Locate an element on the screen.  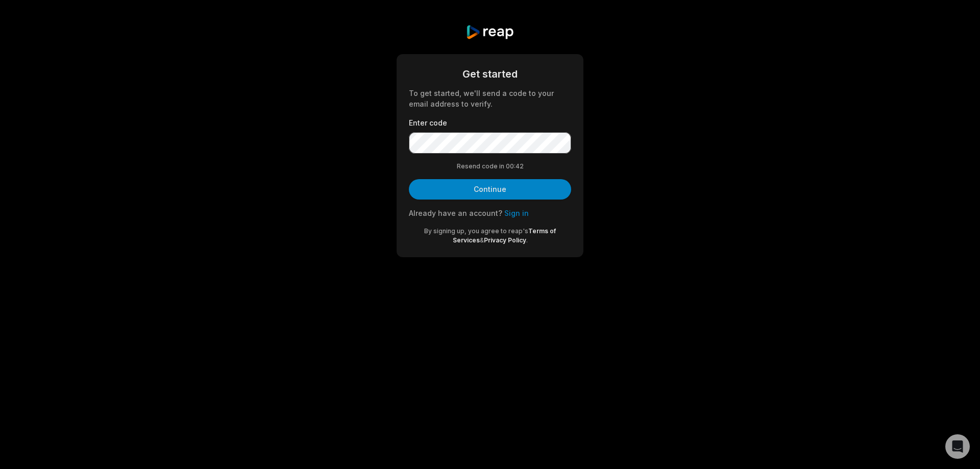
label: Enter code is located at coordinates (490, 123).